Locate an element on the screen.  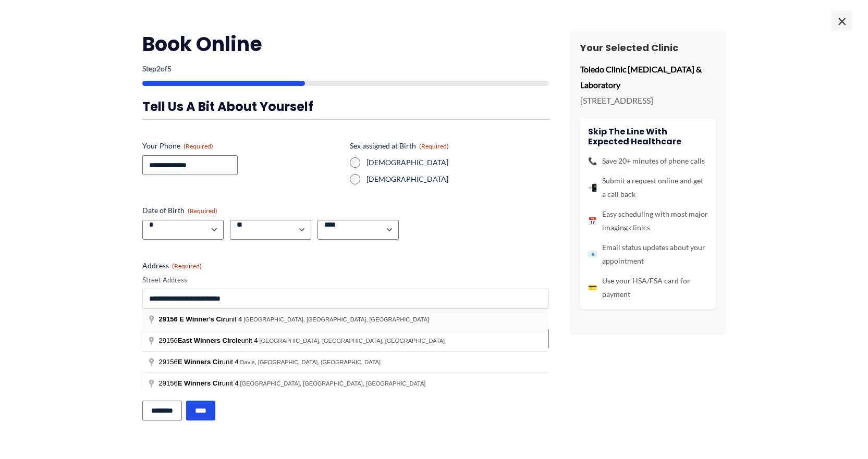
li: Easy scheduling with most major imaging clinics is located at coordinates (648, 221).